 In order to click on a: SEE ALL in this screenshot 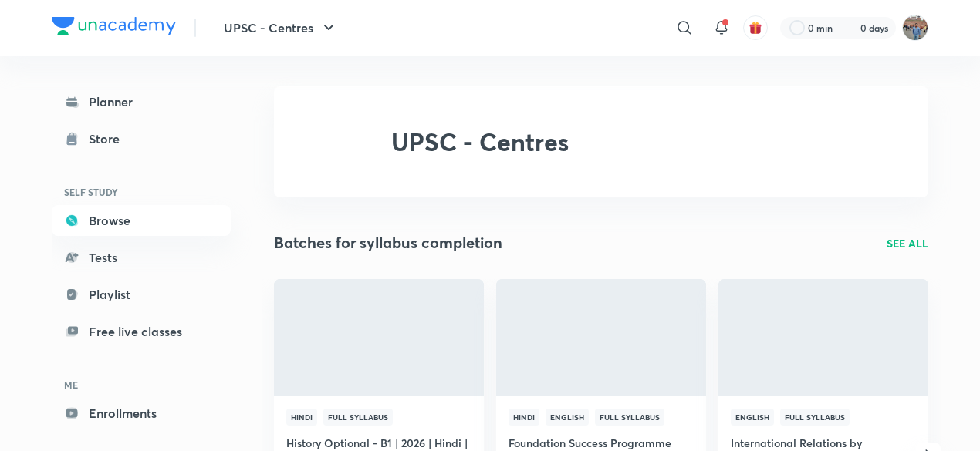, I will do `click(907, 243)`.